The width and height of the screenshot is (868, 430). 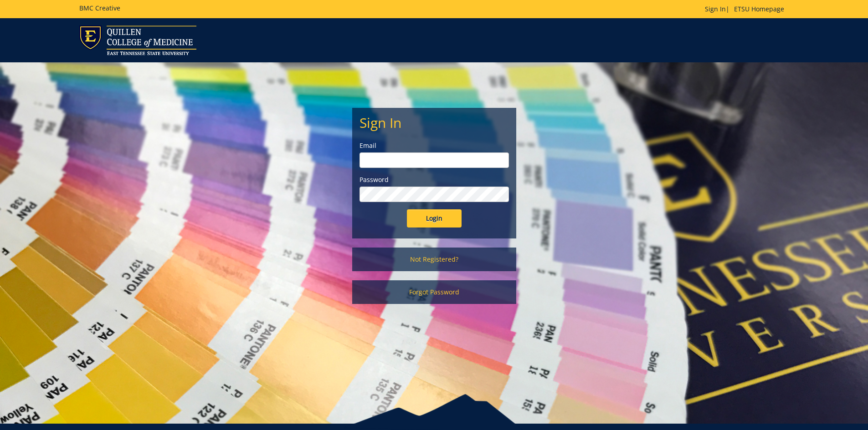 I want to click on input: Login, so click(x=435, y=219).